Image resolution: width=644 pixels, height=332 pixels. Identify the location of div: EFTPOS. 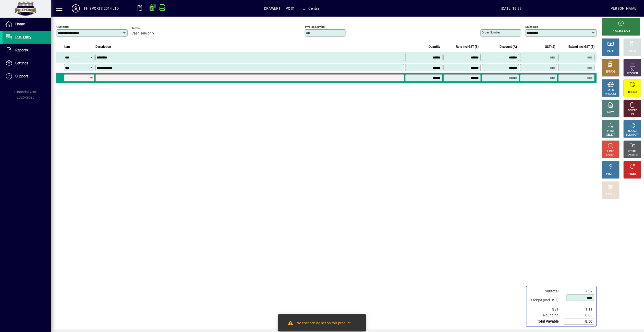
(611, 72).